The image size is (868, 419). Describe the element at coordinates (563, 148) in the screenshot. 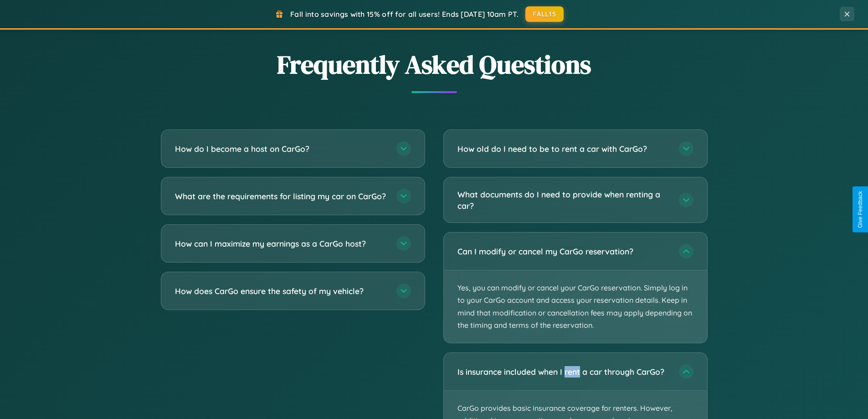

I see `h3: How old do I need to be to rent a car with CarGo?` at that location.